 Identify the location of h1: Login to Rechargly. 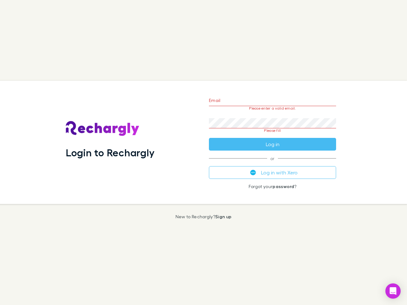
(110, 152).